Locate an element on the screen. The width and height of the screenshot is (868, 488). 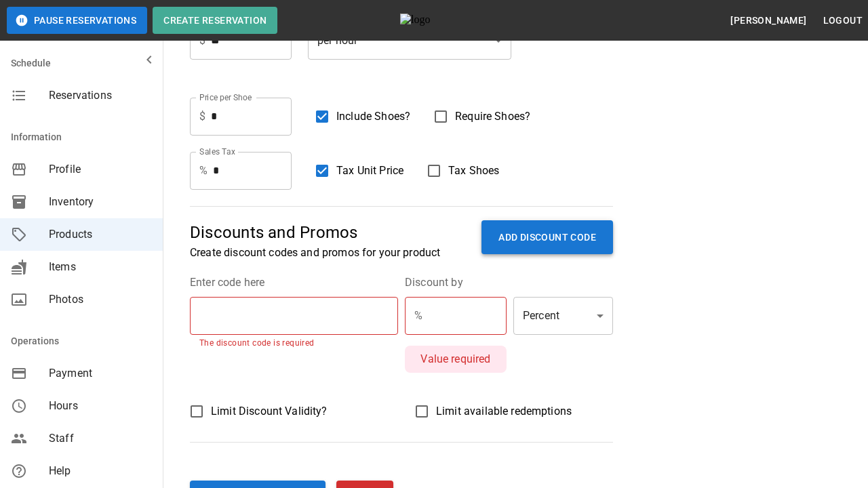
button: Pause Reservations is located at coordinates (77, 20).